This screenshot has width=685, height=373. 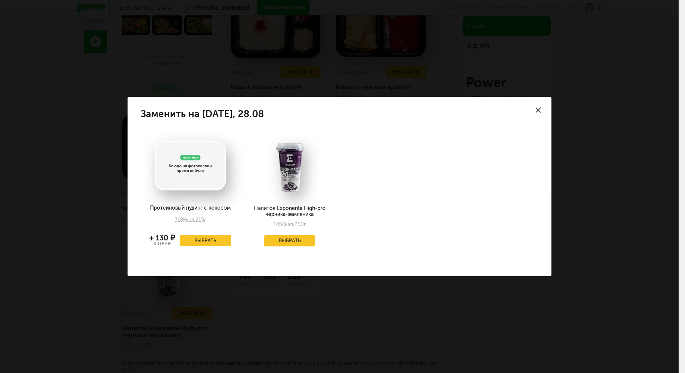 I want to click on div: Напиток Exponenta High-pro черника-земляника, so click(x=289, y=211).